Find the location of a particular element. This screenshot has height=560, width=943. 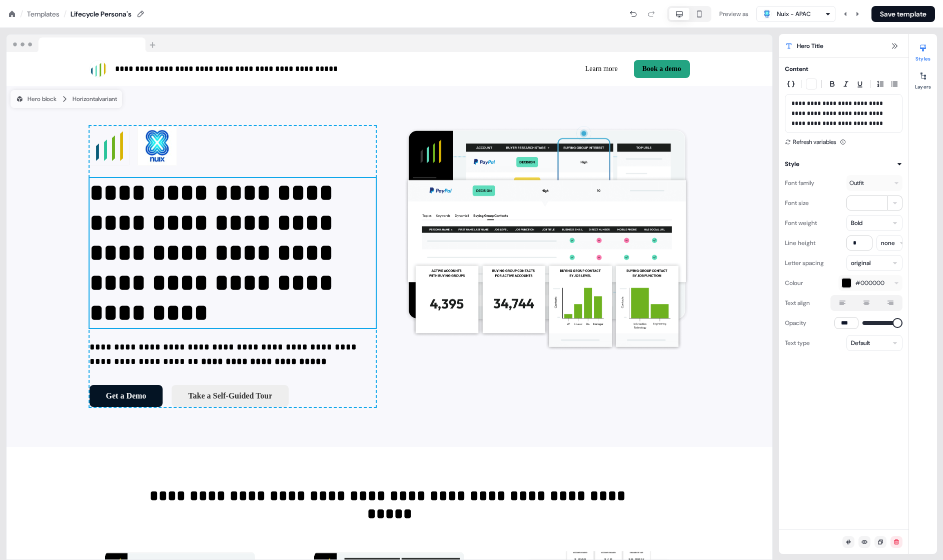

div: Outfit is located at coordinates (870, 183).